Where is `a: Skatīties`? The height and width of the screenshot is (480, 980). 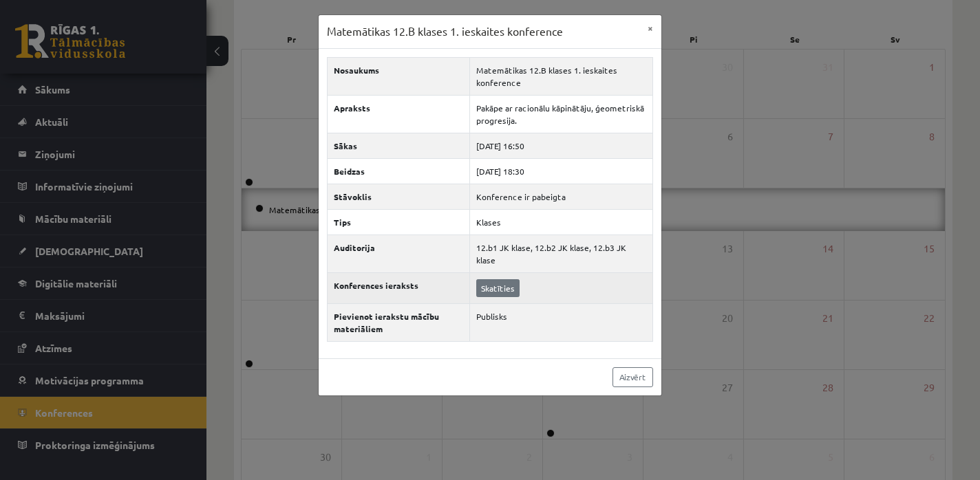
a: Skatīties is located at coordinates (497, 289).